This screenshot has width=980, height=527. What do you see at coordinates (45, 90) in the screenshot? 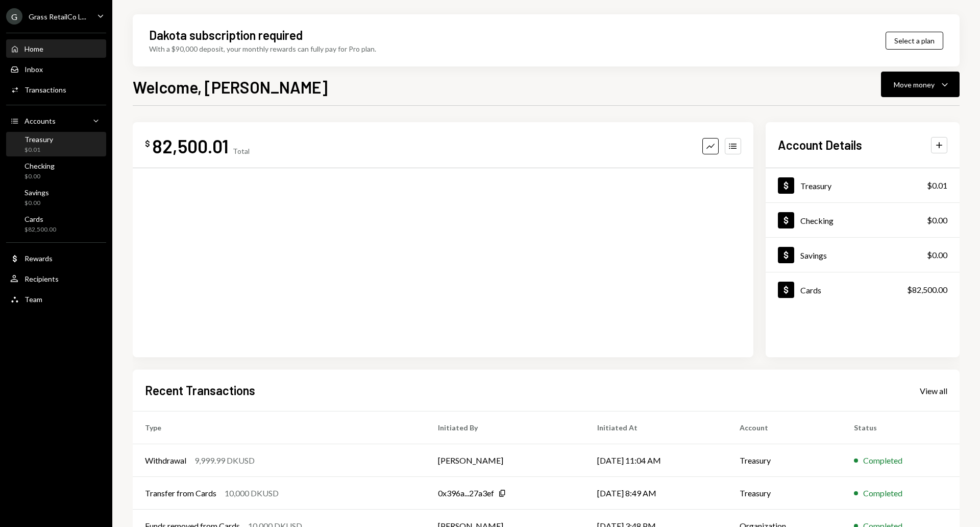
I see `div: Transactions` at bounding box center [45, 90].